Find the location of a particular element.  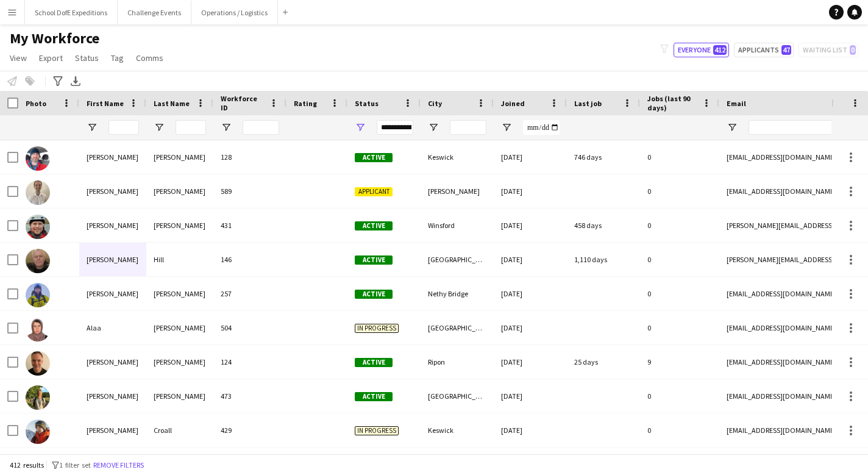

a: Comms is located at coordinates (149, 58).